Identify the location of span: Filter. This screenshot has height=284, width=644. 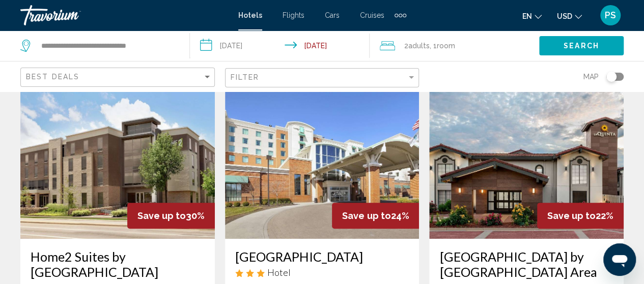
(245, 77).